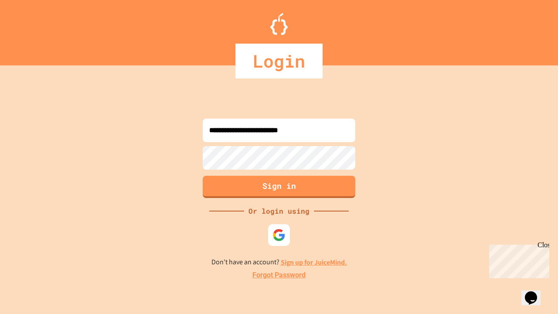 This screenshot has height=314, width=558. What do you see at coordinates (279, 24) in the screenshot?
I see `img: Logo.svg` at bounding box center [279, 24].